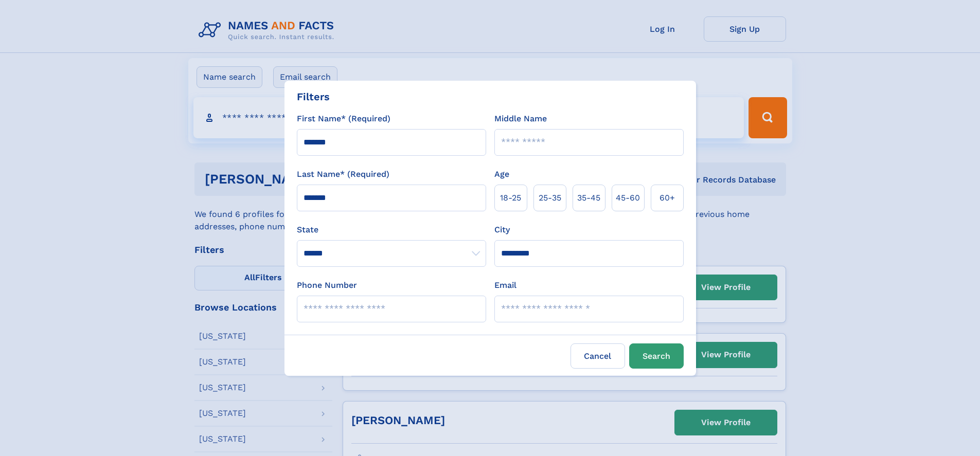 This screenshot has width=980, height=456. What do you see at coordinates (628, 198) in the screenshot?
I see `span: 45‑60` at bounding box center [628, 198].